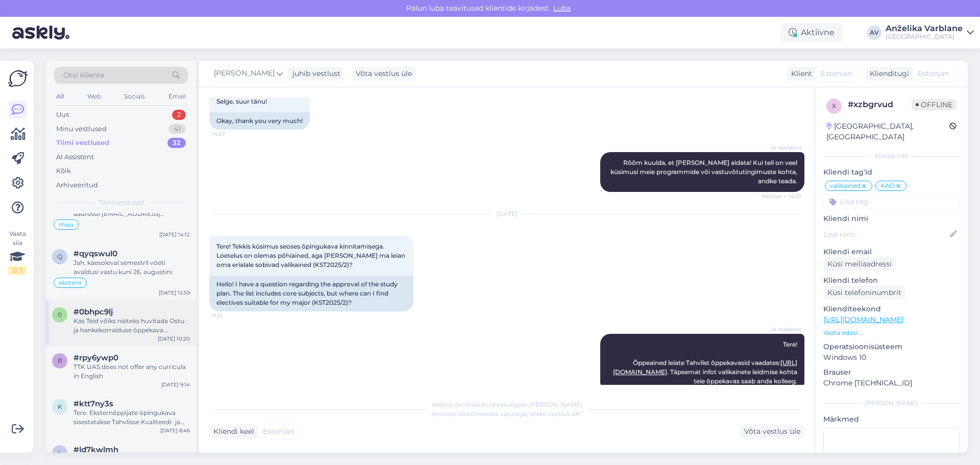 The image size is (980, 465). Describe the element at coordinates (864, 293) in the screenshot. I see `div: Küsi telefoninumbrit` at that location.